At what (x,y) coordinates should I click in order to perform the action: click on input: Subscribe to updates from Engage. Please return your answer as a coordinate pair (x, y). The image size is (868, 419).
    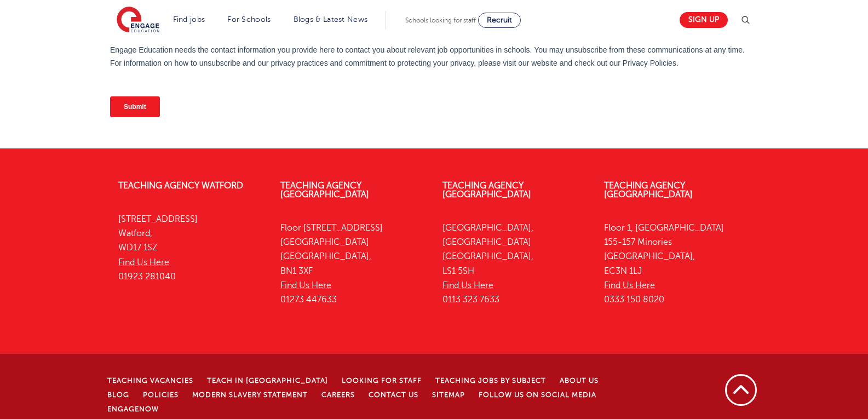
    Looking at the image, I should click on (6, 289).